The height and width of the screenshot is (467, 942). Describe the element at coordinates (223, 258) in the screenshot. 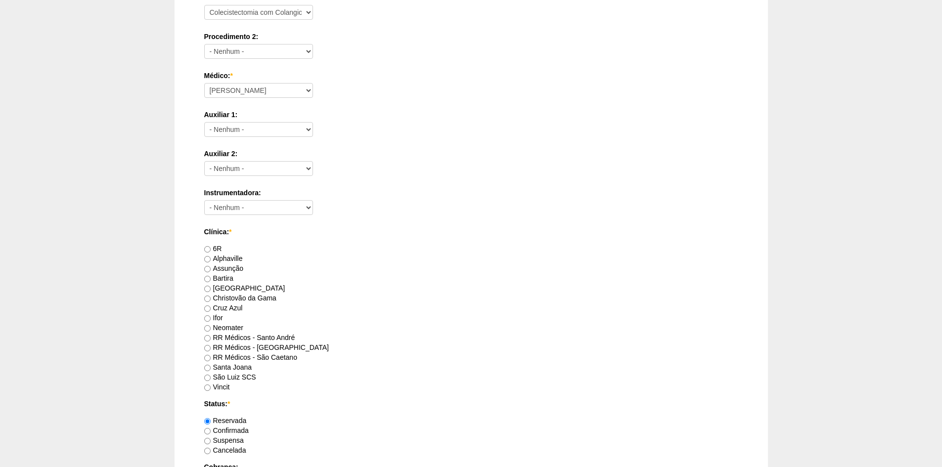

I see `label: Alphaville` at that location.